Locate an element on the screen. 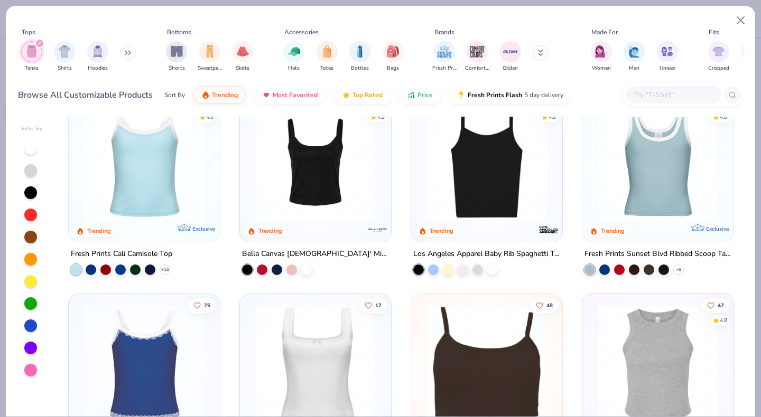 The width and height of the screenshot is (761, 417). span: Shirts is located at coordinates (64, 68).